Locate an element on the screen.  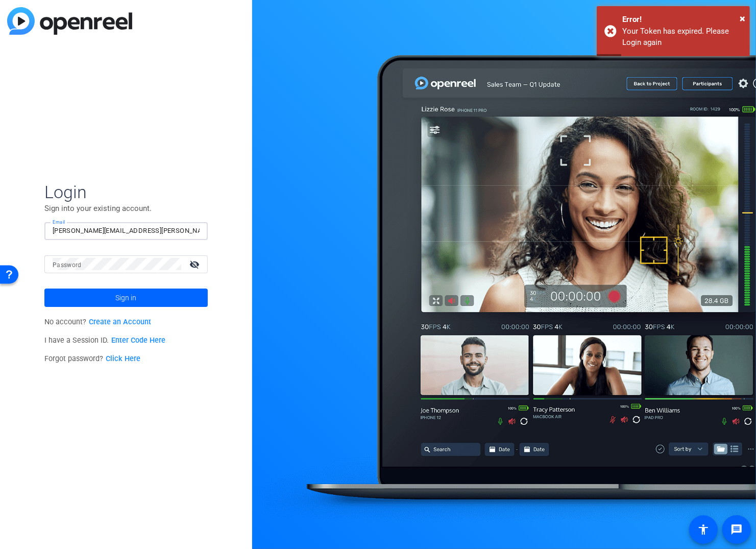
mat-icon: visibility_off is located at coordinates (195, 264).